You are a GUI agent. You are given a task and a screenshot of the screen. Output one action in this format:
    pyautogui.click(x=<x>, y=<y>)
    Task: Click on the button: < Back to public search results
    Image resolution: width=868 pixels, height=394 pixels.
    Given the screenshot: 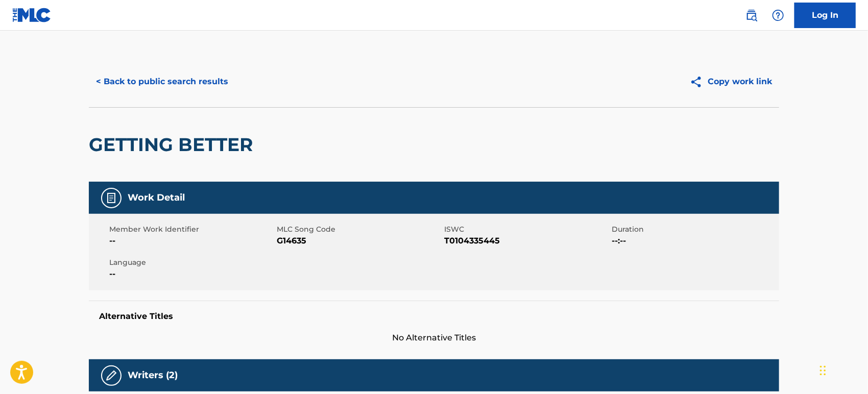 What is the action you would take?
    pyautogui.click(x=162, y=82)
    